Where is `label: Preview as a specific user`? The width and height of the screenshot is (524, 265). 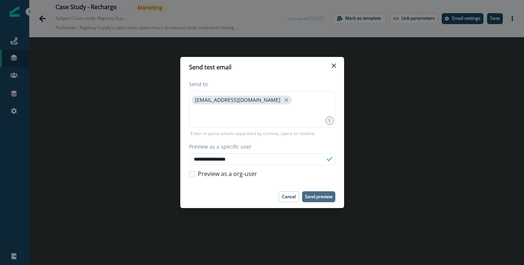
label: Preview as a specific user is located at coordinates (260, 147).